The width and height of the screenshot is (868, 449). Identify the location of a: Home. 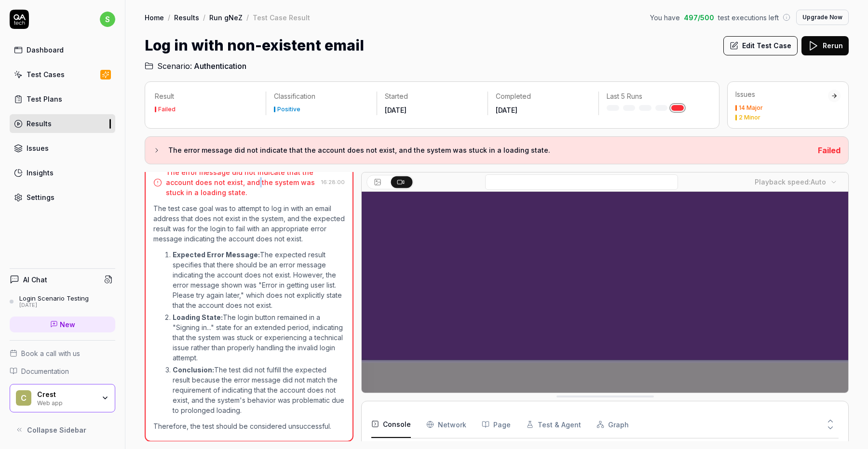
(154, 17).